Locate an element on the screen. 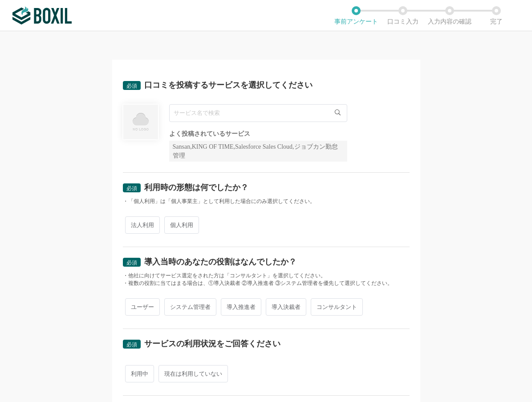  div: 導入当時のあなたの役割はなんでしたか？ is located at coordinates (221, 261).